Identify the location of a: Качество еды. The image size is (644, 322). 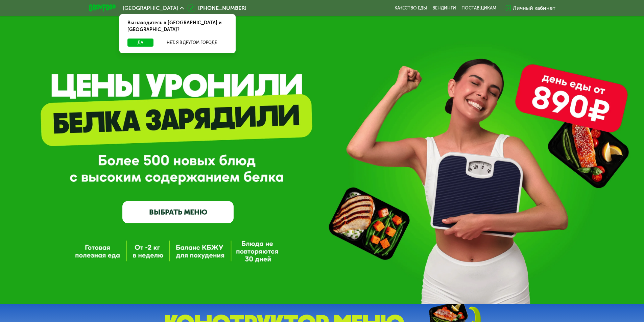
(411, 8).